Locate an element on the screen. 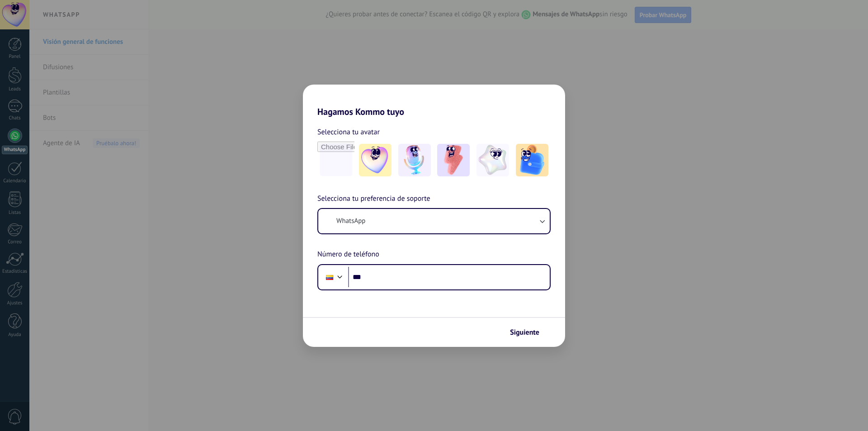 This screenshot has width=868, height=431. span: WhatsApp is located at coordinates (350, 221).